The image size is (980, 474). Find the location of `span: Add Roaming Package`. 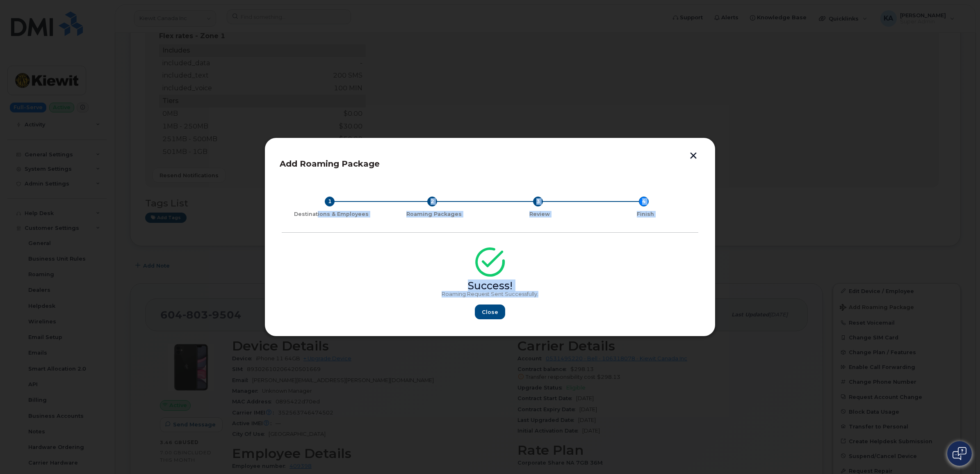

span: Add Roaming Package is located at coordinates (330, 164).